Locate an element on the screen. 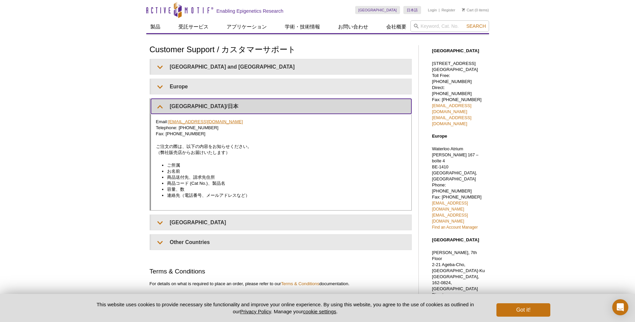  h1: Customer Support / カスタマーサポート is located at coordinates (281, 50).